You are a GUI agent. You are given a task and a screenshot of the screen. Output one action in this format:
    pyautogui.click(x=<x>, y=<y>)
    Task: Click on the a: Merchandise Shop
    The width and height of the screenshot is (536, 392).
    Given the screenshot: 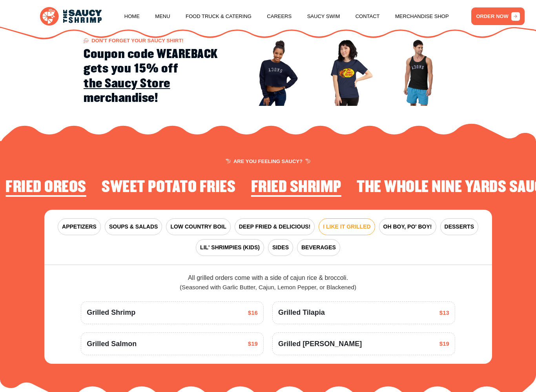 What is the action you would take?
    pyautogui.click(x=422, y=17)
    